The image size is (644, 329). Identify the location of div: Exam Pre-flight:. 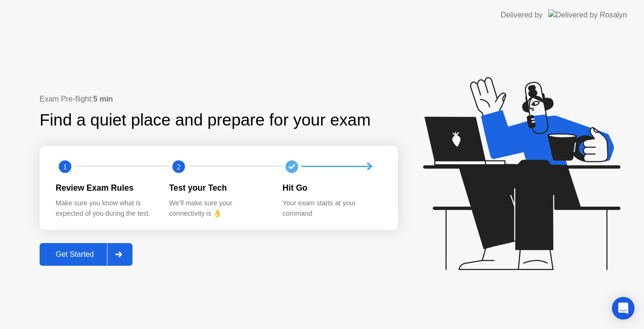
(219, 99).